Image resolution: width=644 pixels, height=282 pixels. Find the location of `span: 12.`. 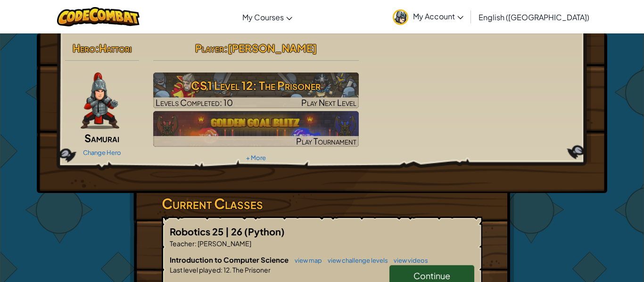

span: 12. is located at coordinates (226, 270).